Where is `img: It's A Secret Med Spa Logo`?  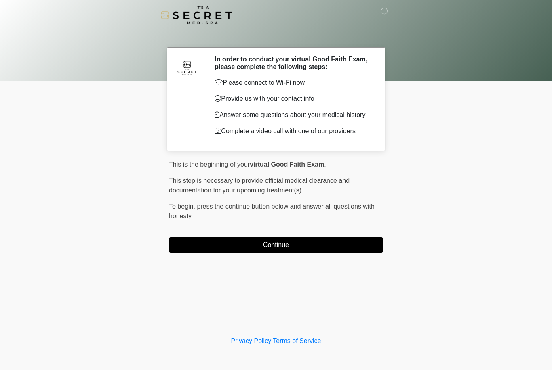
img: It's A Secret Med Spa Logo is located at coordinates (196, 15).